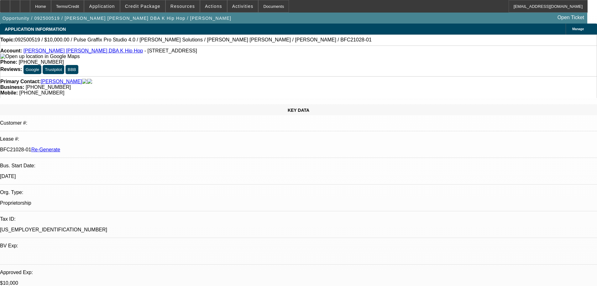 The width and height of the screenshot is (597, 286). Describe the element at coordinates (40, 56) in the screenshot. I see `a: View Google Maps` at that location.